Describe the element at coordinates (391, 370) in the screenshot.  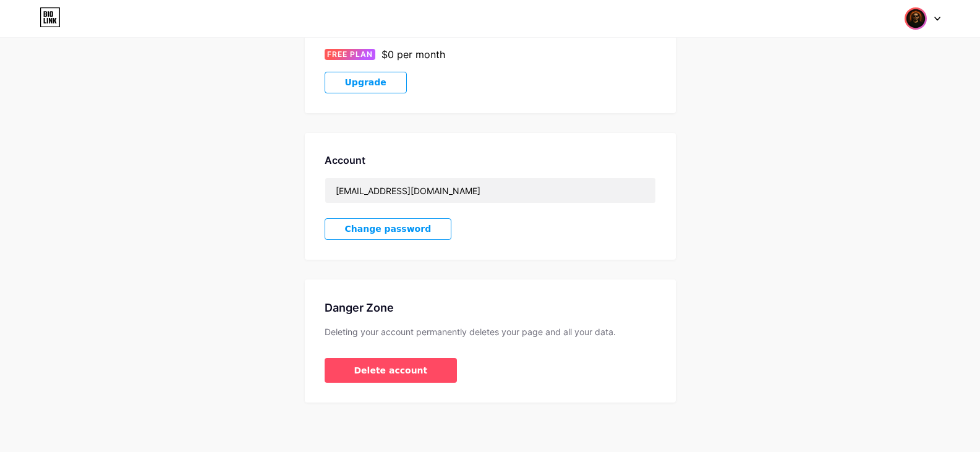
I see `button: Delete account` at that location.